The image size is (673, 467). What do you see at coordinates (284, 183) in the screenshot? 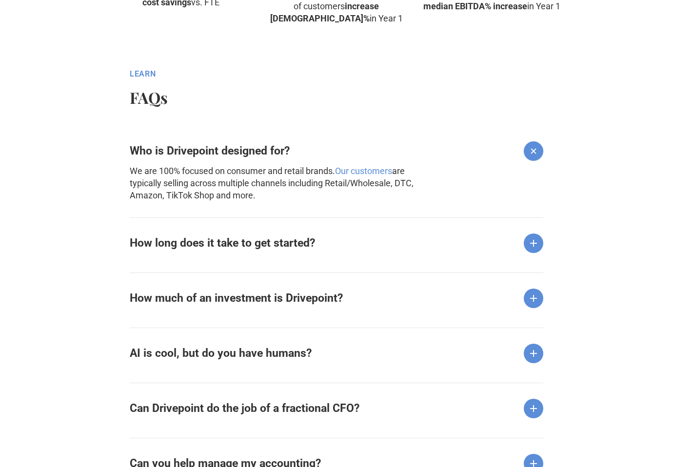
I see `p: We are 100% focused on consumer and retail brands. are typically selling across multiple channels...` at bounding box center [284, 183].